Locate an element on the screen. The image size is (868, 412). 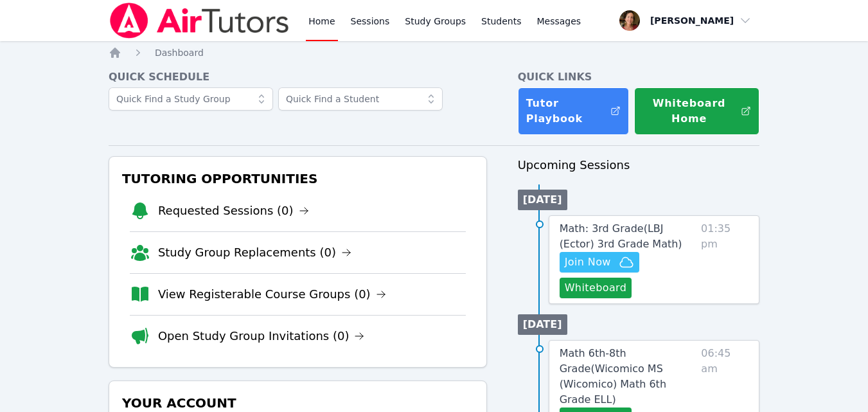
a: Math 6th-8th Grade(Wicomico MS (Wicomico) Math 6th Grade ELL) is located at coordinates (628, 377).